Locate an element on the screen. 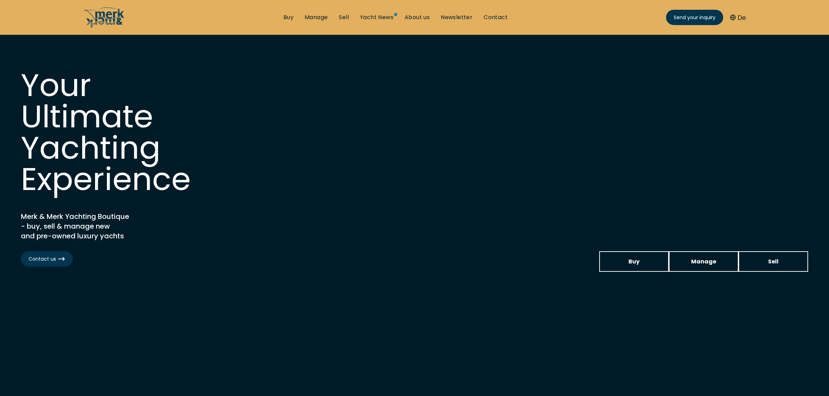 This screenshot has height=396, width=829. span: Buy is located at coordinates (634, 262).